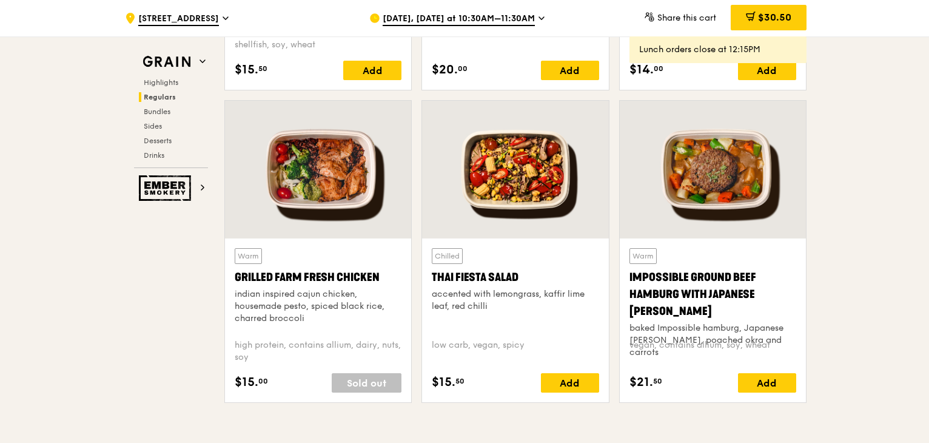 This screenshot has width=929, height=443. I want to click on div: Chilled, so click(447, 256).